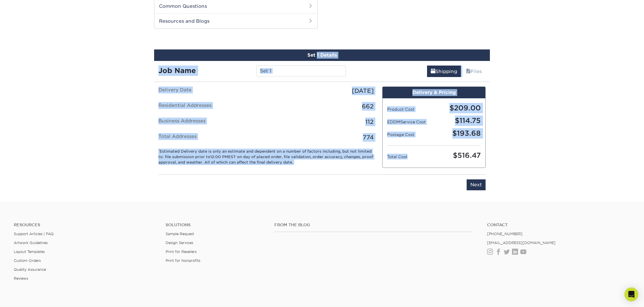 The image size is (644, 307). I want to click on div: $209.00, so click(459, 108).